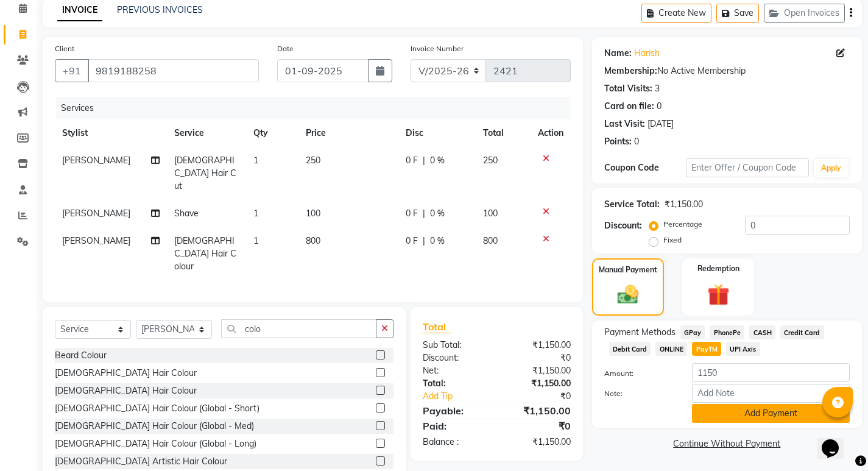 This screenshot has width=868, height=471. Describe the element at coordinates (317, 108) in the screenshot. I see `div: Services` at that location.